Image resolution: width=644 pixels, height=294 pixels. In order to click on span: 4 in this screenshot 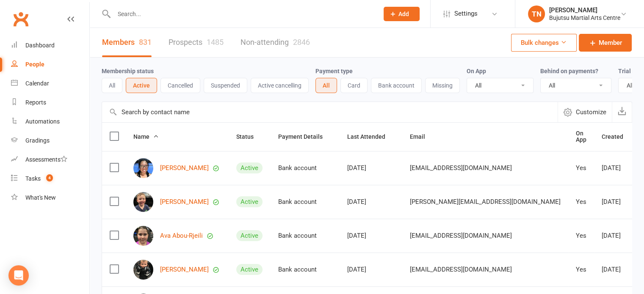, I will do `click(50, 178)`.